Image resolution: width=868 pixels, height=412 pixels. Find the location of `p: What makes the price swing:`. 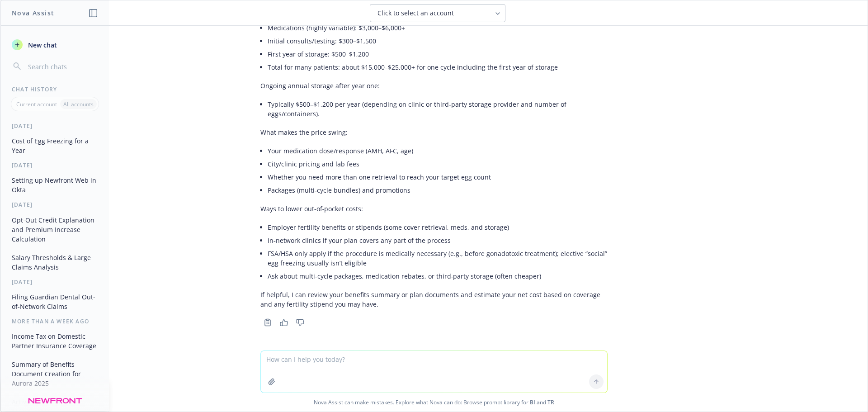

p: What makes the price swing: is located at coordinates (434, 132).